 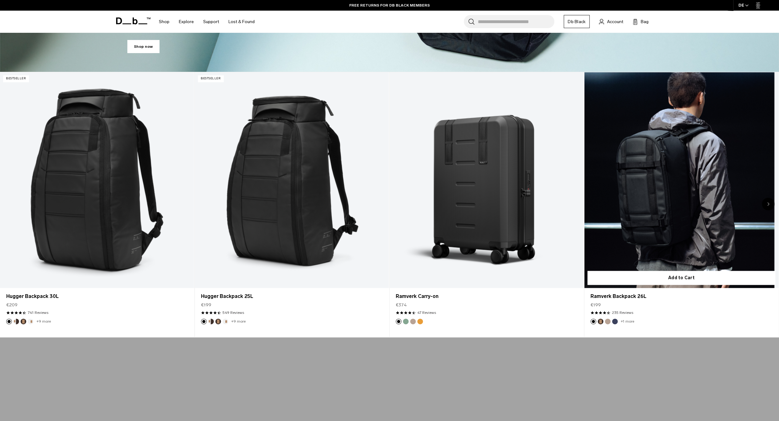 I want to click on a: Shop, so click(x=164, y=22).